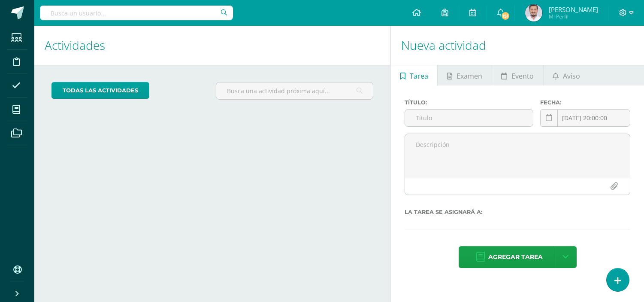 The width and height of the screenshot is (644, 302). Describe the element at coordinates (469, 118) in the screenshot. I see `input: Título` at that location.